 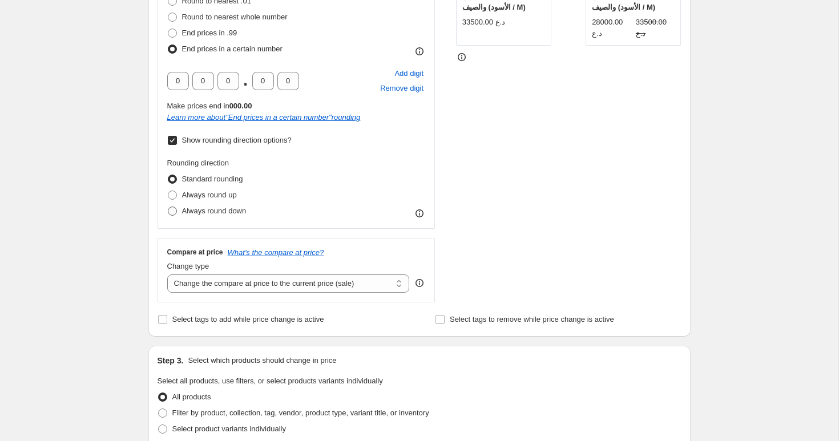 I want to click on div: help, so click(x=419, y=283).